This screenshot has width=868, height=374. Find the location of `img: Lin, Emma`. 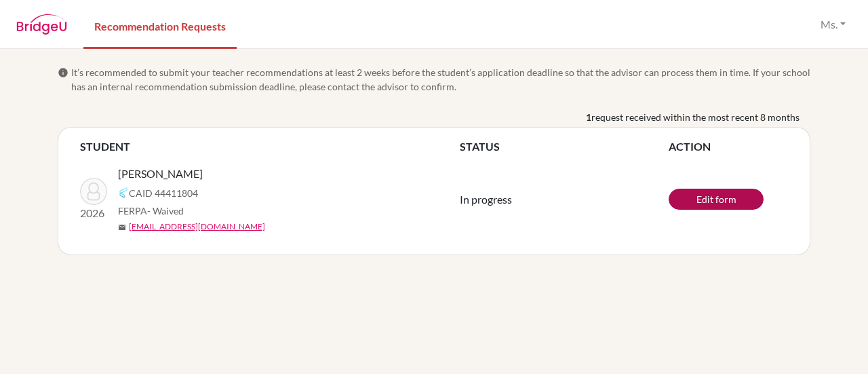

img: Lin, Emma is located at coordinates (93, 191).